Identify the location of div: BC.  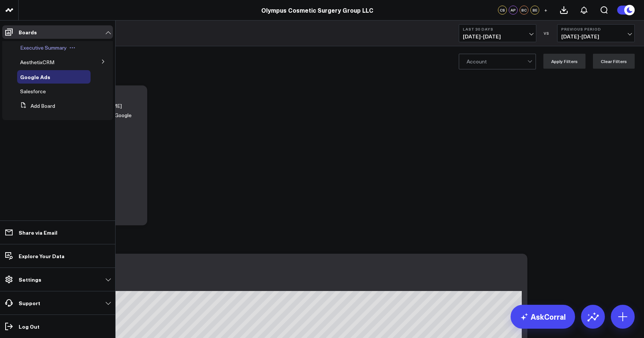
(524, 10).